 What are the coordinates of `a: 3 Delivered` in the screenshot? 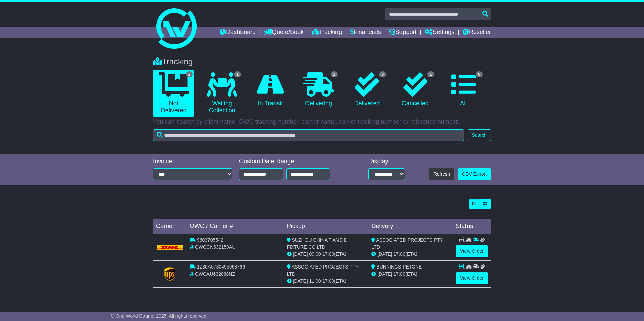 It's located at (367, 90).